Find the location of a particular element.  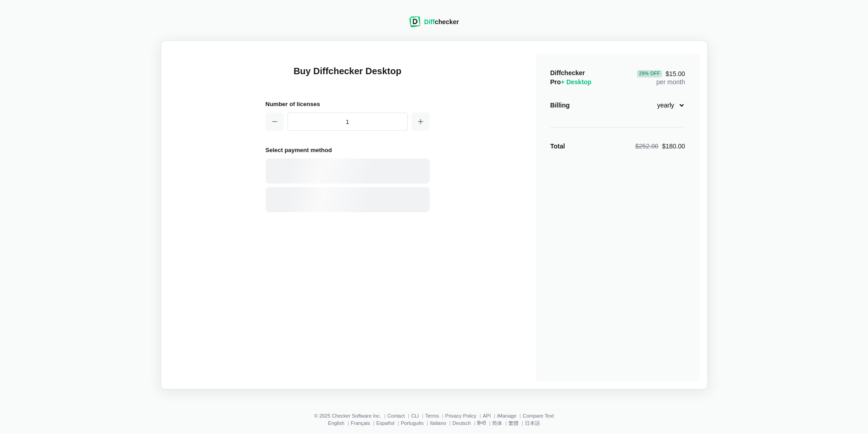

a: 简体 is located at coordinates (497, 423).